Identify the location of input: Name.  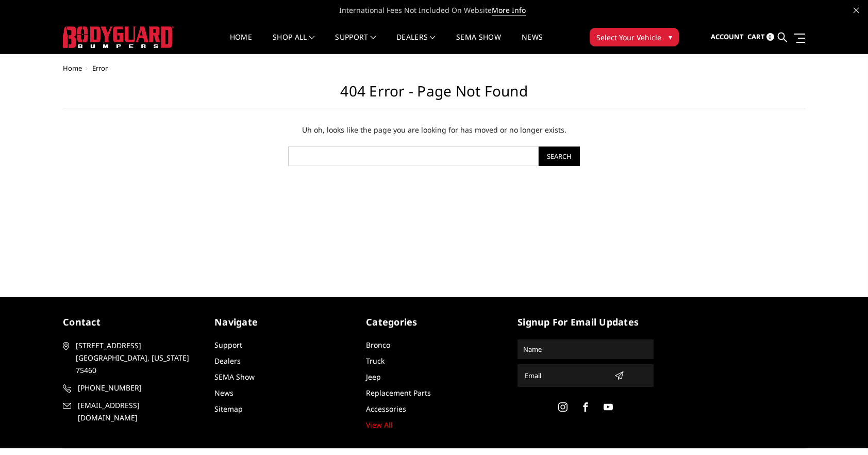
(585, 349).